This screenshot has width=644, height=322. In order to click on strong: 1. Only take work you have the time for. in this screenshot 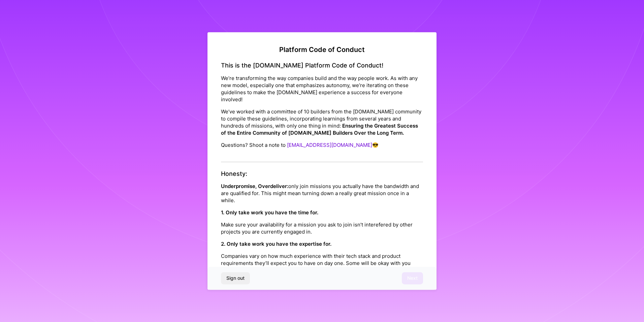, I will do `click(269, 212)`.